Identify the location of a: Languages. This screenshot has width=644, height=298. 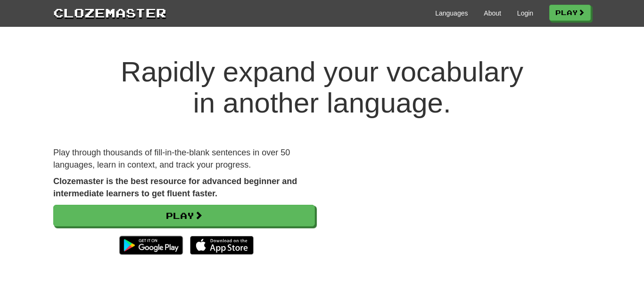
(451, 13).